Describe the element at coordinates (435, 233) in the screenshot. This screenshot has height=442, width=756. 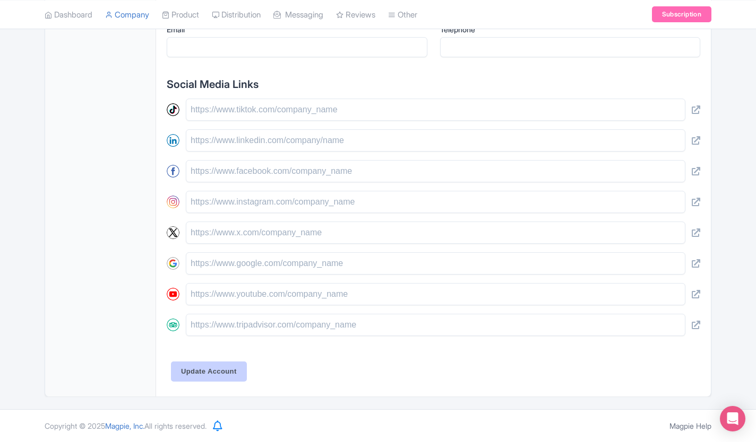
I see `input: https://www.x.com/company_name` at that location.